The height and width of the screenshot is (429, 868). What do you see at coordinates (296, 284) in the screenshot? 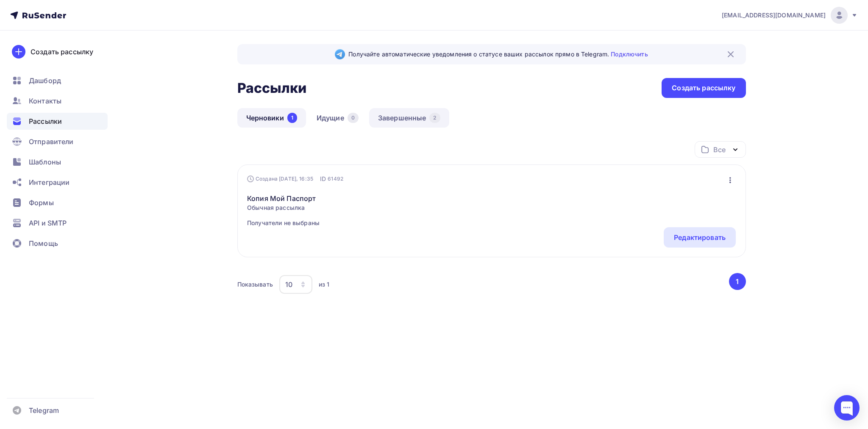
I see `button: 10` at bounding box center [296, 284].